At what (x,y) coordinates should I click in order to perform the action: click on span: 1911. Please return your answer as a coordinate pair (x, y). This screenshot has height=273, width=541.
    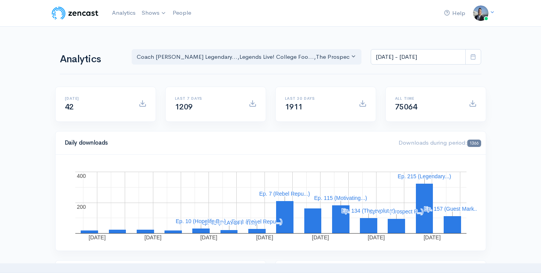
    Looking at the image, I should click on (294, 107).